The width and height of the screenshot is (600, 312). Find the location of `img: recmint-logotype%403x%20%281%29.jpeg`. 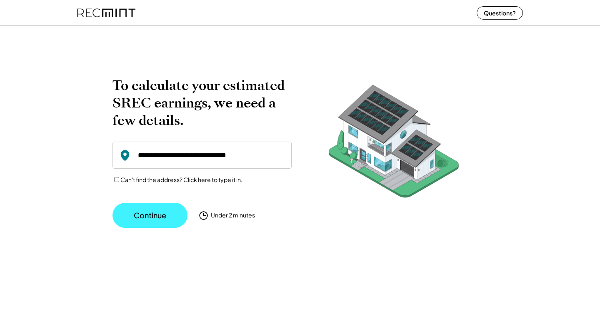

img: recmint-logotype%403x%20%281%29.jpeg is located at coordinates (106, 13).